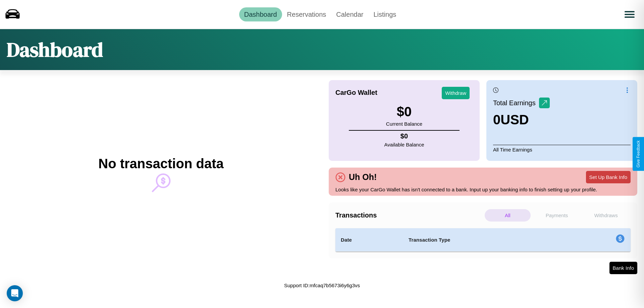  Describe the element at coordinates (629, 14) in the screenshot. I see `button: Open menu` at that location.